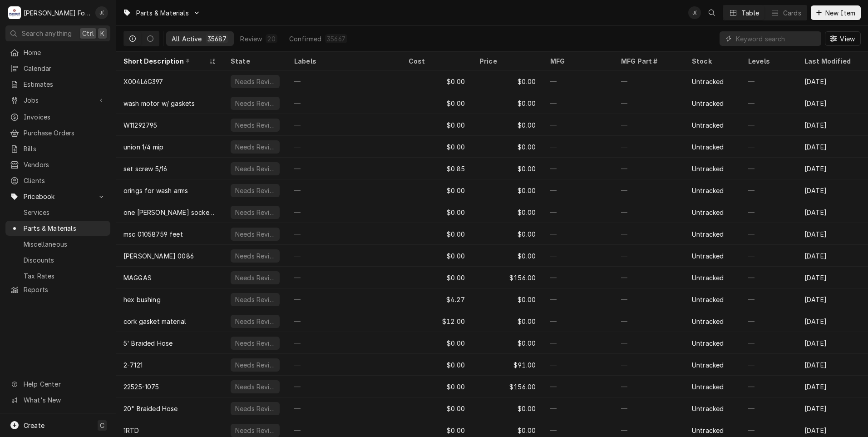 The image size is (868, 437). What do you see at coordinates (57, 260) in the screenshot?
I see `a: Discounts` at bounding box center [57, 260].